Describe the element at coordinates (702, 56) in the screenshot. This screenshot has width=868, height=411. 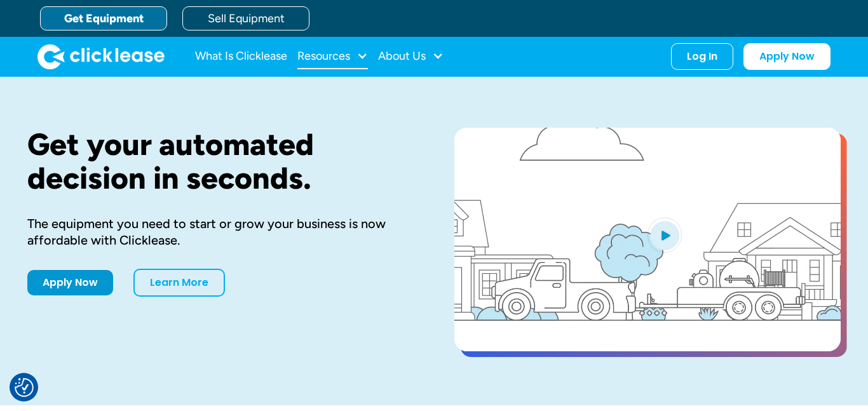
I see `div: Log In` at that location.